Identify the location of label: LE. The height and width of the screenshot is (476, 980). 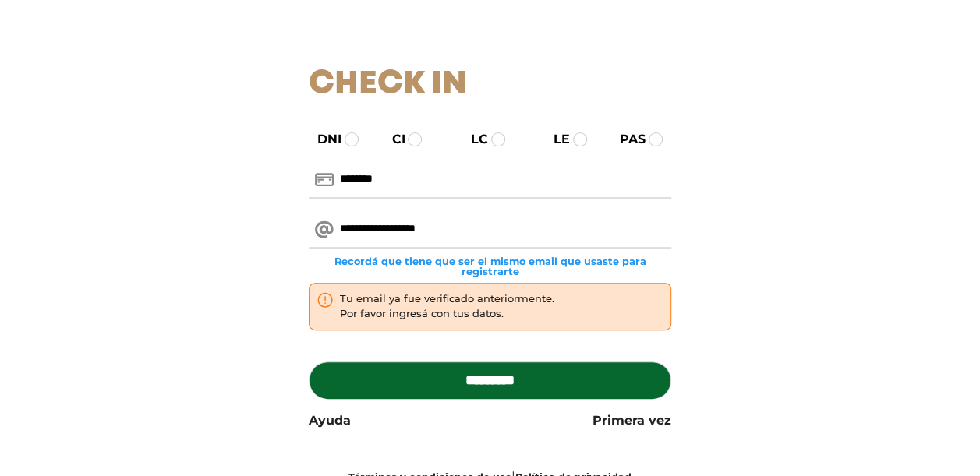
(554, 139).